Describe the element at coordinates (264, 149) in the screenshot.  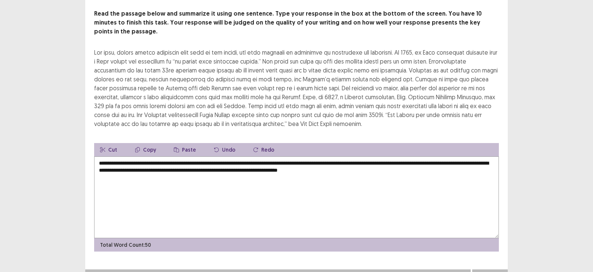
I see `button: Redo` at that location.